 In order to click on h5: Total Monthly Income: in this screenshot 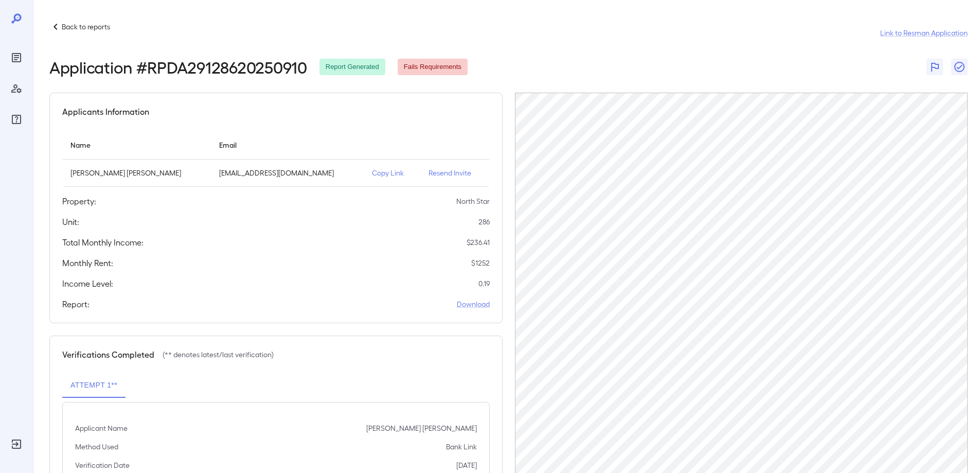, I will do `click(103, 243)`.